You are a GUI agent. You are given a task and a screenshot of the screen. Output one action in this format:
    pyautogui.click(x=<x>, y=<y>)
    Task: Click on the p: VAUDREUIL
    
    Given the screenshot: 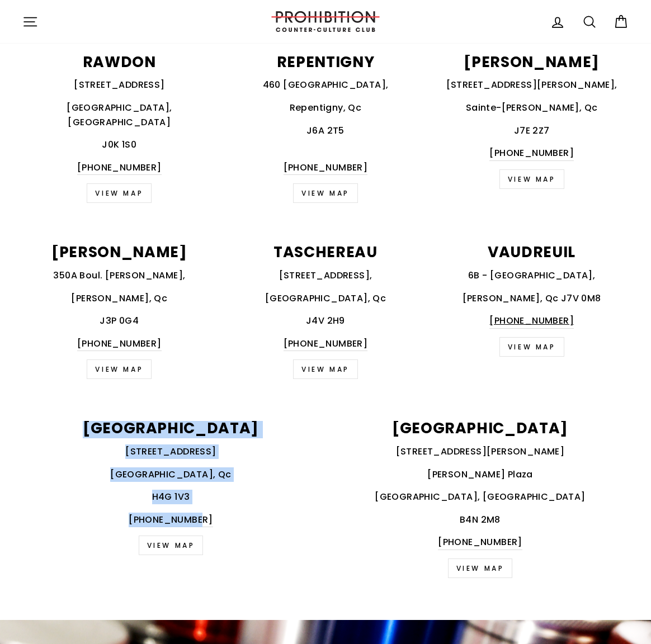 What is the action you would take?
    pyautogui.click(x=531, y=252)
    